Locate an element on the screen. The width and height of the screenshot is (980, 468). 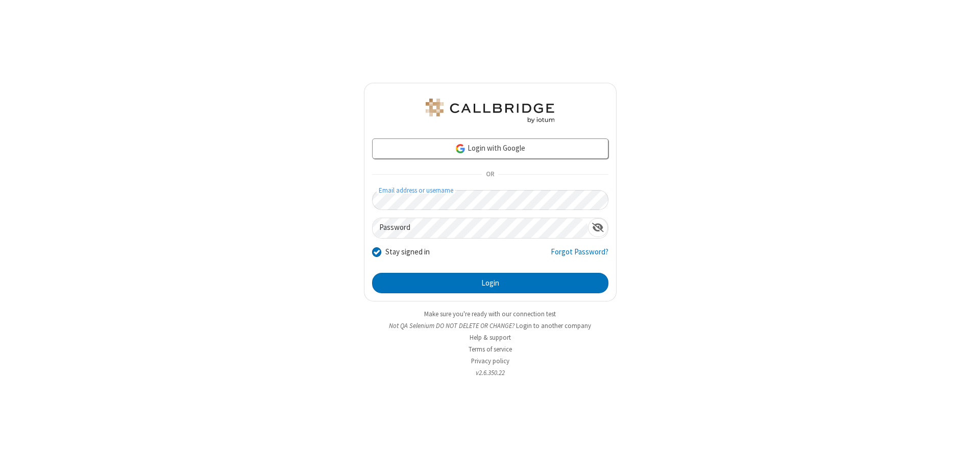
a: Help & support is located at coordinates (490, 337).